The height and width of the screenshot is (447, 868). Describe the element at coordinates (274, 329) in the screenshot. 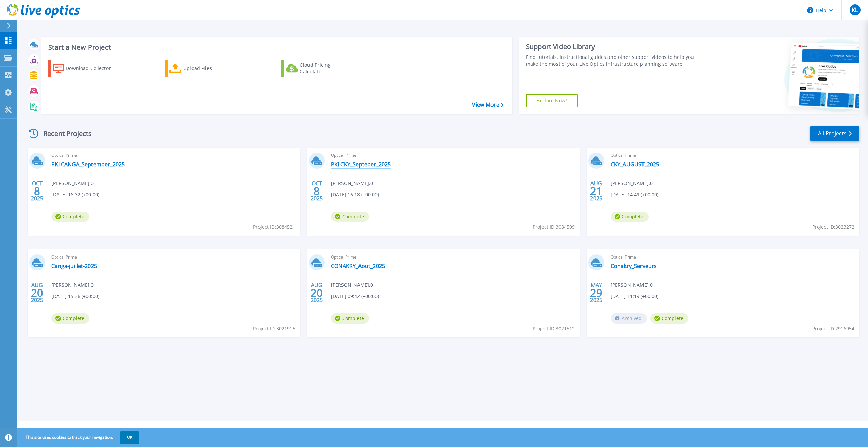

I see `span: Project ID: 3021915` at that location.